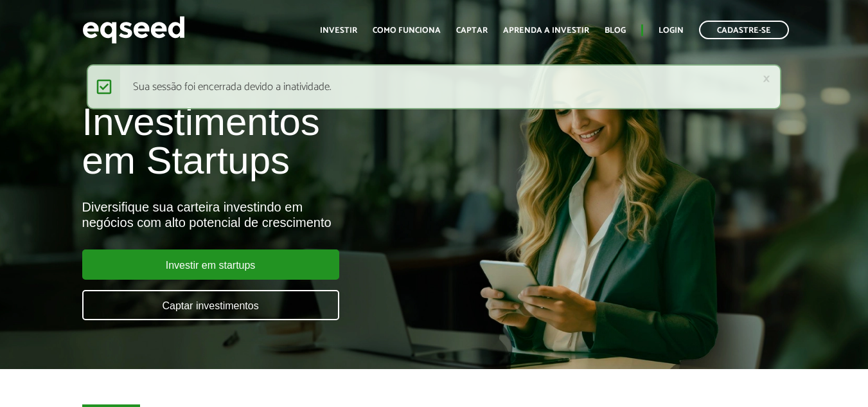  I want to click on a: Como funciona, so click(407, 30).